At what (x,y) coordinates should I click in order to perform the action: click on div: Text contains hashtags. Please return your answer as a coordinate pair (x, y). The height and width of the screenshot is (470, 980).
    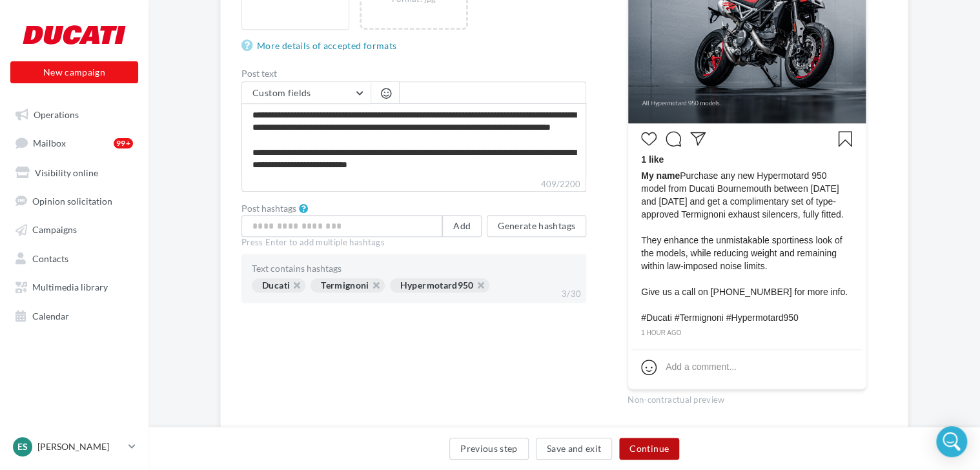
    Looking at the image, I should click on (413, 268).